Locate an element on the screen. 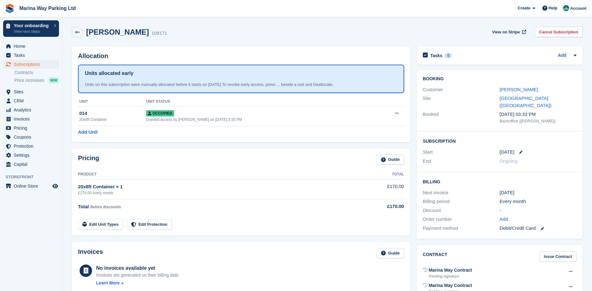 The height and width of the screenshot is (291, 592). h2: Billing is located at coordinates (499, 181).